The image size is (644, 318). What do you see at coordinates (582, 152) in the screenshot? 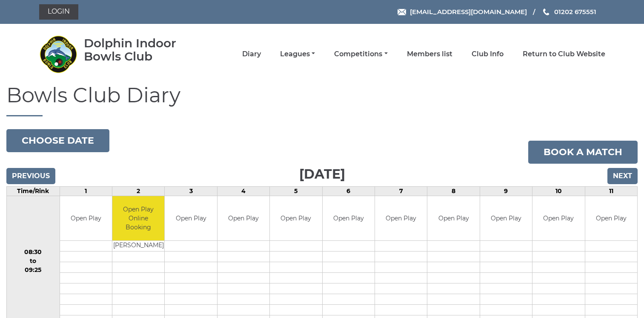
I see `a: Book a match` at bounding box center [582, 152].